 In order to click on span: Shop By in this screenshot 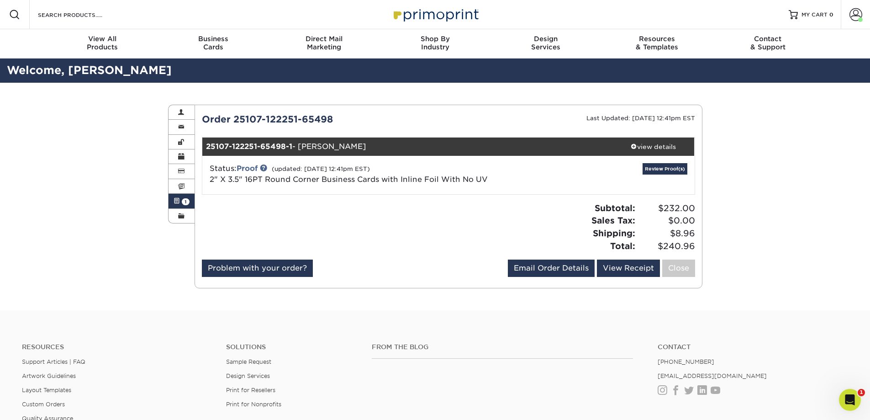, I will do `click(435, 39)`.